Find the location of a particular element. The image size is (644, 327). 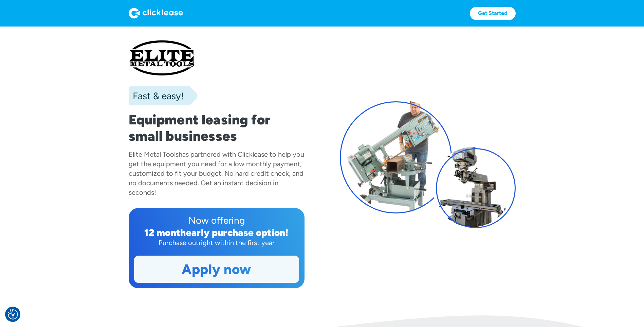

img: Revisit consent button is located at coordinates (13, 315).